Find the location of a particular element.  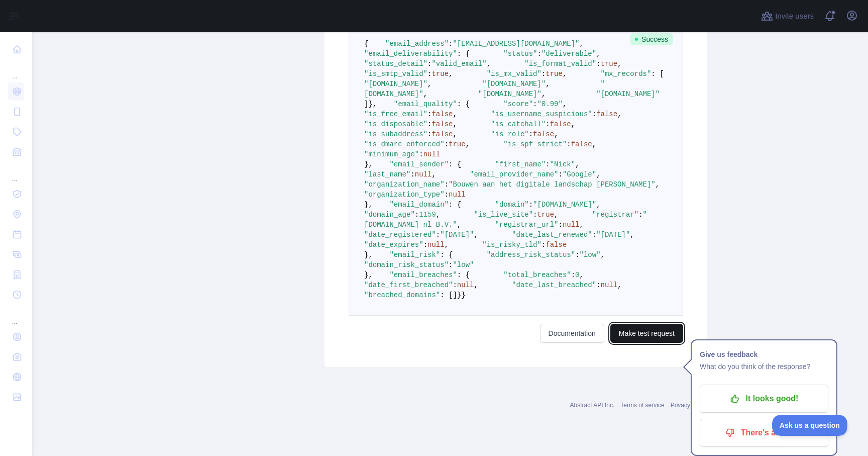

span: "Nick" is located at coordinates (563, 164).